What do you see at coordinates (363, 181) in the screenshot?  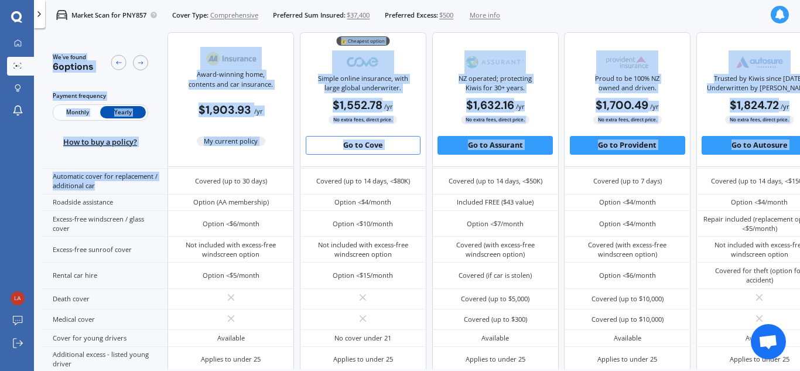 I see `div: Covered (up to 14 days, <$80K)` at bounding box center [363, 181].